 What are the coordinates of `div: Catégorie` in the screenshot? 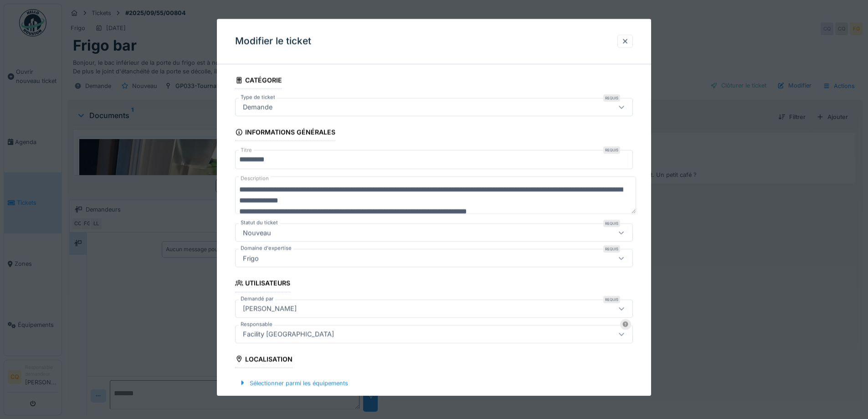 It's located at (259, 81).